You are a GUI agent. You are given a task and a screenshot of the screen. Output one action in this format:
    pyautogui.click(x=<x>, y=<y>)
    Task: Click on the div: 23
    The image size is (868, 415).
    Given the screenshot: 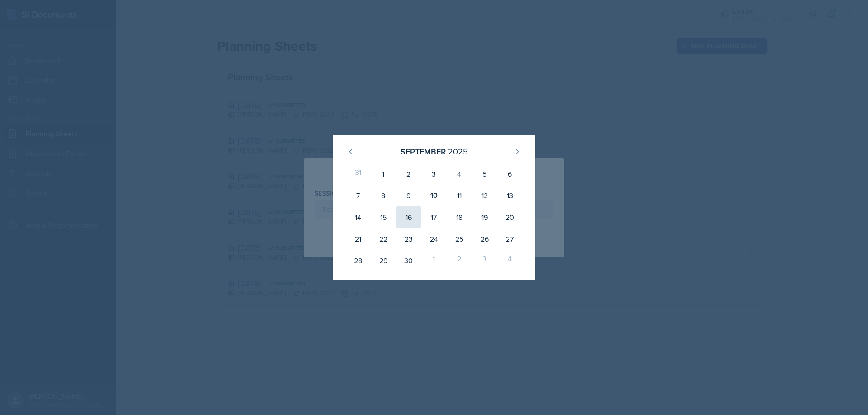 What is the action you would take?
    pyautogui.click(x=409, y=239)
    